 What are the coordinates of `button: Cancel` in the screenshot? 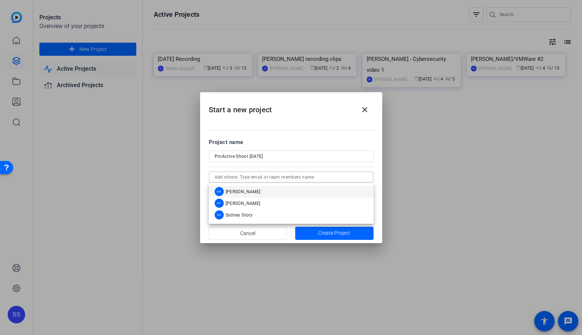 It's located at (248, 233).